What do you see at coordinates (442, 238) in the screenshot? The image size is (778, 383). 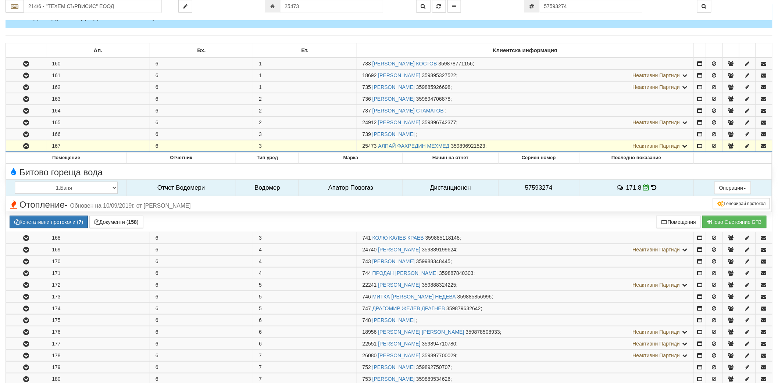 I see `span: 359885118148` at bounding box center [442, 238].